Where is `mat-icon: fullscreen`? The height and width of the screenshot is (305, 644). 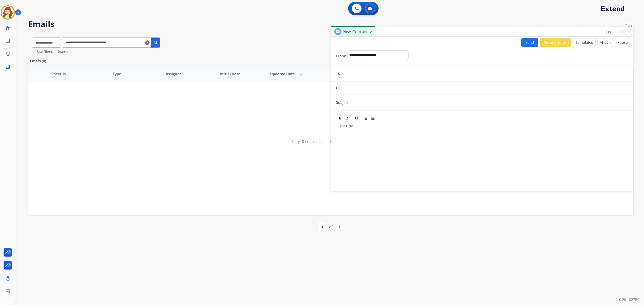
mat-icon: fullscreen is located at coordinates (620, 32).